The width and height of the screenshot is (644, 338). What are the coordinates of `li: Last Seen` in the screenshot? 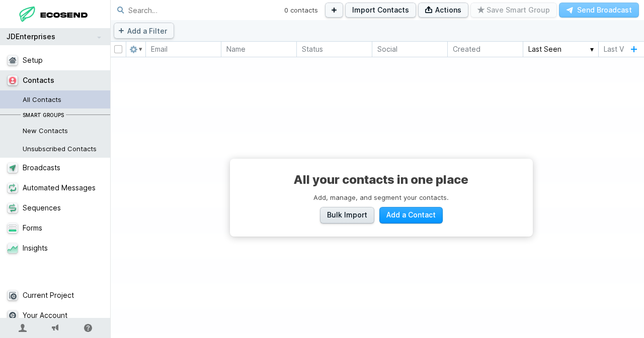 It's located at (560, 49).